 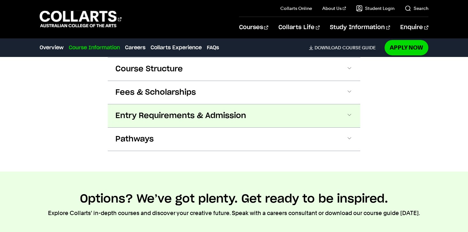 I want to click on button: Fees & Scholarships, so click(x=234, y=92).